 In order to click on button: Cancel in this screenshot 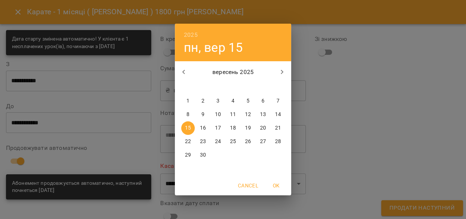, I will do `click(248, 185)`.